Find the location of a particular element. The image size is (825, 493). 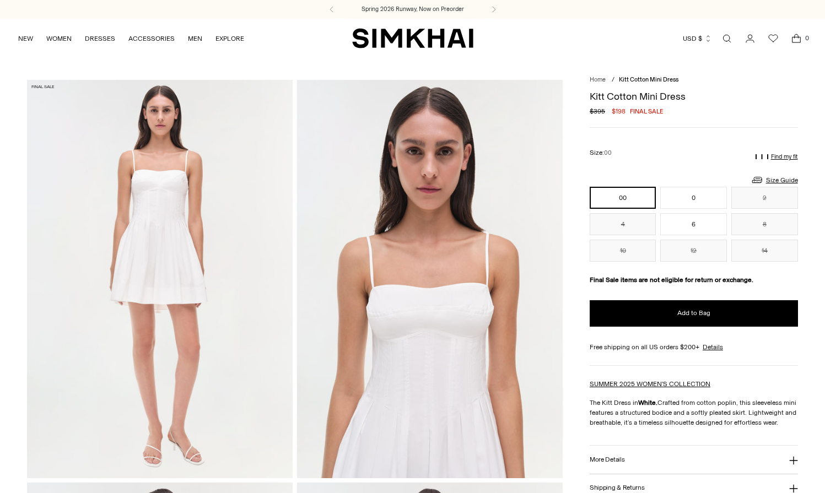

a: SUMMER 2025 WOMEN'S COLLECTION is located at coordinates (650, 384).